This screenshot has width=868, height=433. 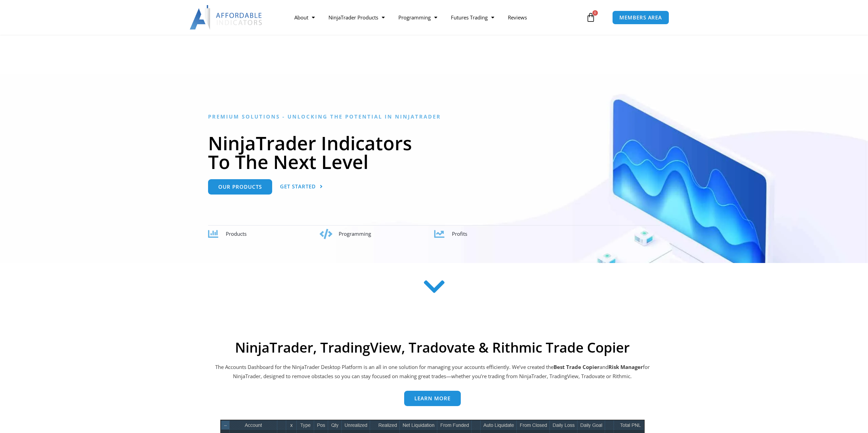 What do you see at coordinates (432, 372) in the screenshot?
I see `p: The Accounts Dashboard for the NinjaTrader Desktop Platform is an all in one solution for managin...` at bounding box center [432, 372].